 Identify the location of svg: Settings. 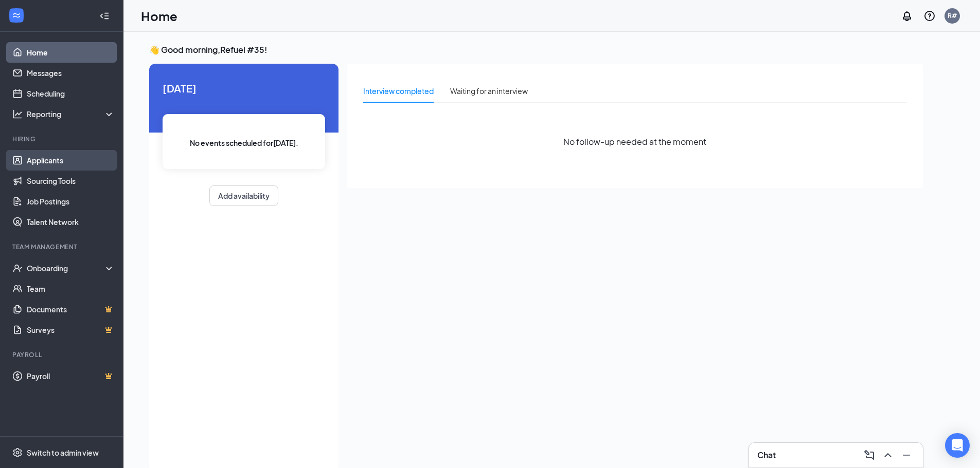
(17, 453).